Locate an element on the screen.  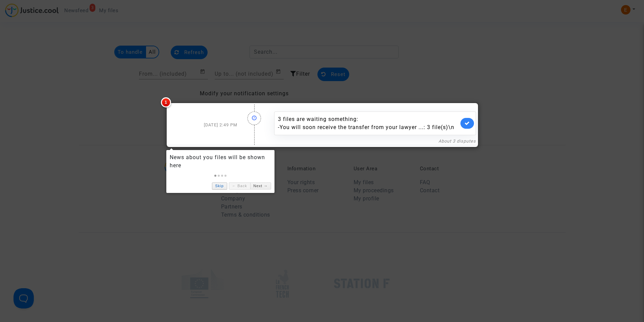
div: - You will soon receive the transfer from your lawyer ...: 3 file(s)\n is located at coordinates (368, 127).